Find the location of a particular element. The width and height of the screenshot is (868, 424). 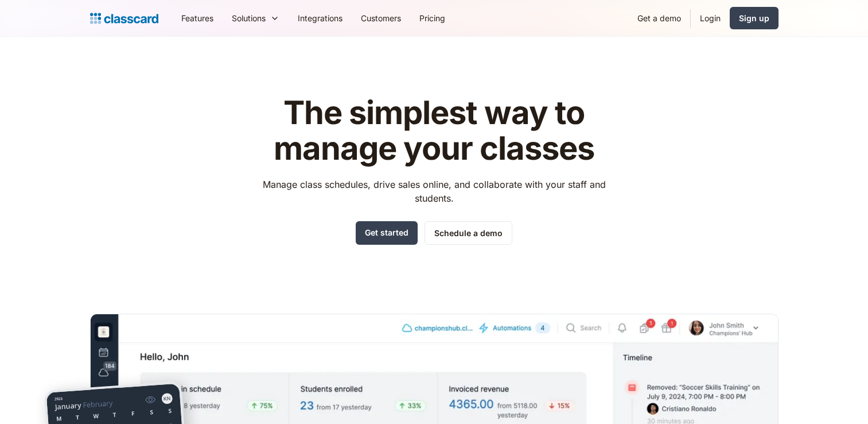

a: Get started is located at coordinates (387, 233).